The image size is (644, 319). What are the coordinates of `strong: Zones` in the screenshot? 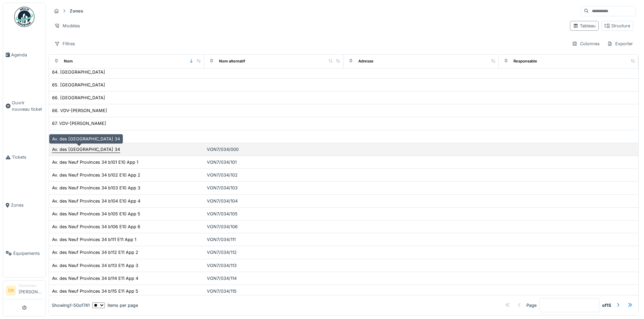 It's located at (77, 11).